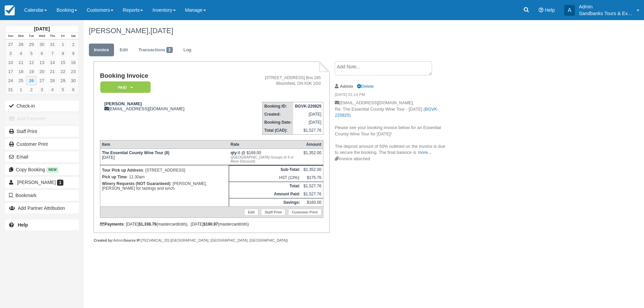  Describe the element at coordinates (265, 194) in the screenshot. I see `th: Amount Paid:` at that location.